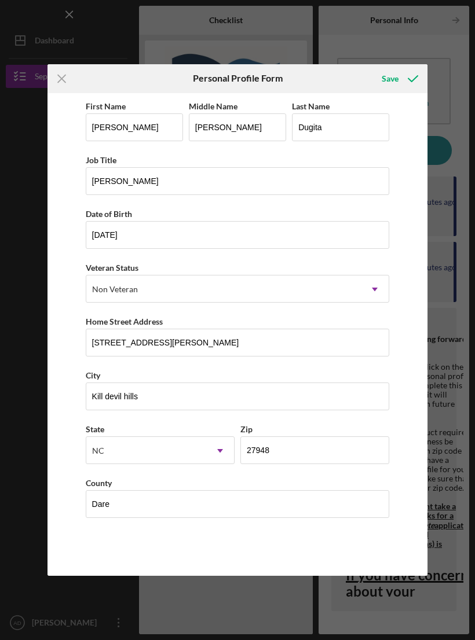  Describe the element at coordinates (101, 160) in the screenshot. I see `label: Job Title` at that location.